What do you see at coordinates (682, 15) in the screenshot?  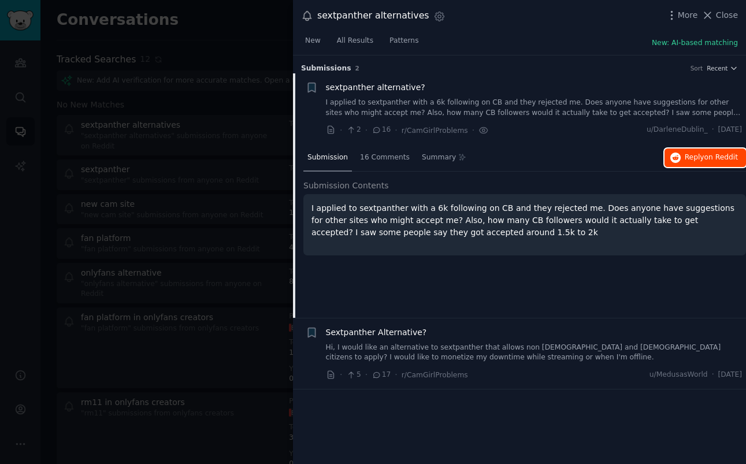 I see `button: More` at bounding box center [682, 15].